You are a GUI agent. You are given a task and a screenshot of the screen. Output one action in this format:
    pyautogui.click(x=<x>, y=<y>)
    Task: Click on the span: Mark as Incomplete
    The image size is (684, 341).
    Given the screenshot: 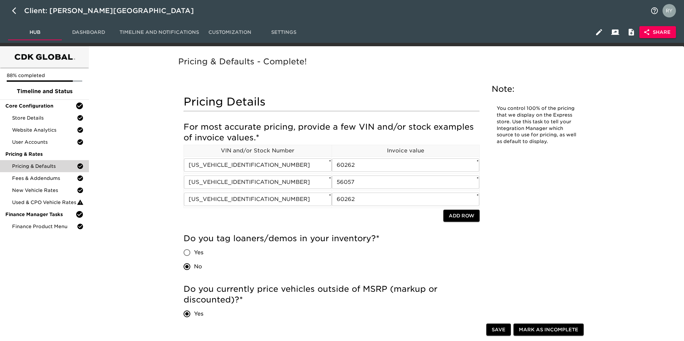 What is the action you would take?
    pyautogui.click(x=548, y=330)
    